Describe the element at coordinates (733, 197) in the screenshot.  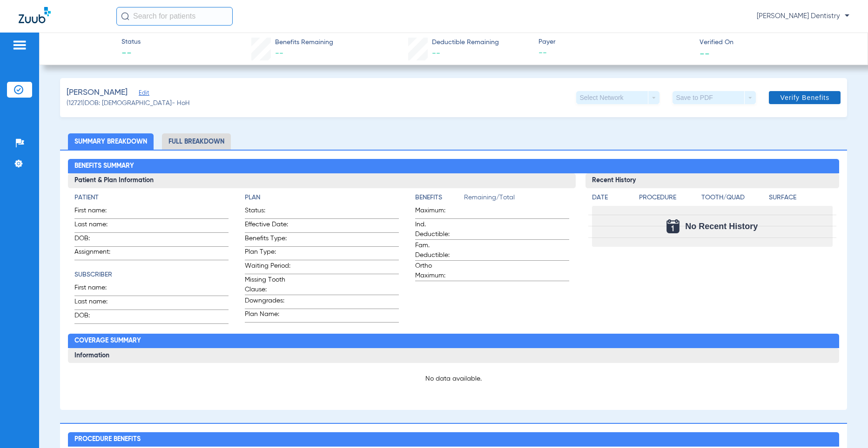
I see `h4: Tooth/Quad` at that location.